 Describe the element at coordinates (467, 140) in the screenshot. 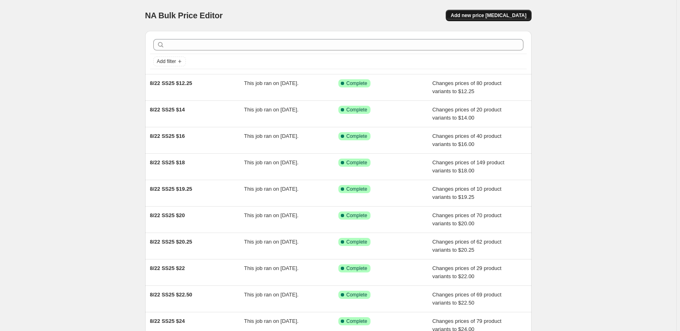

I see `span: Changes prices of 40 product variants to $16.00` at that location.